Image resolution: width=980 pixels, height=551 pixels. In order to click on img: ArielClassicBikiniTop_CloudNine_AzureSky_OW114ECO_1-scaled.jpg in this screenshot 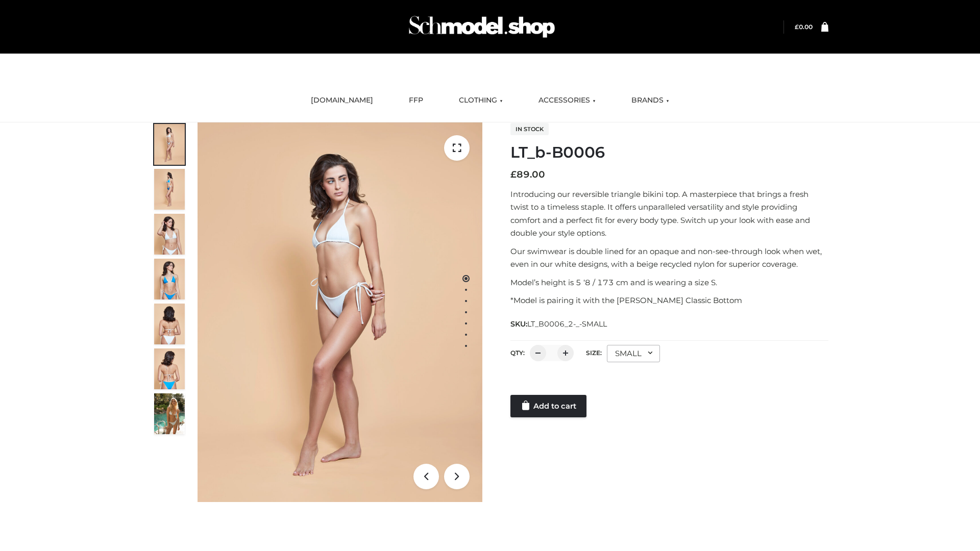, I will do `click(169, 144)`.